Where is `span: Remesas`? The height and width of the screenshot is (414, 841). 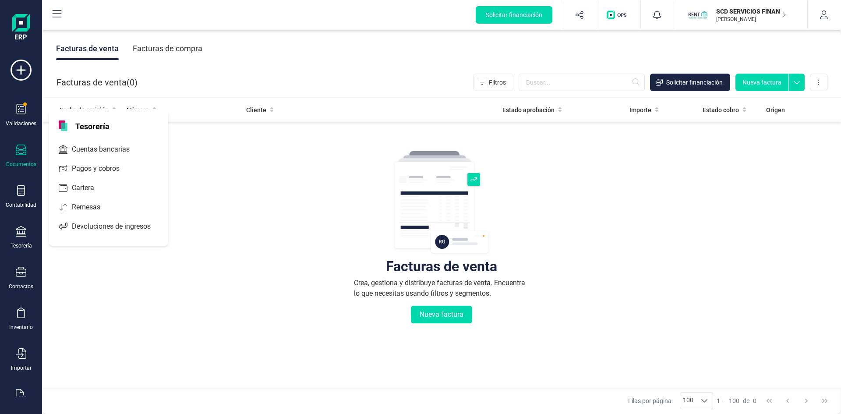 span: Remesas is located at coordinates (92, 207).